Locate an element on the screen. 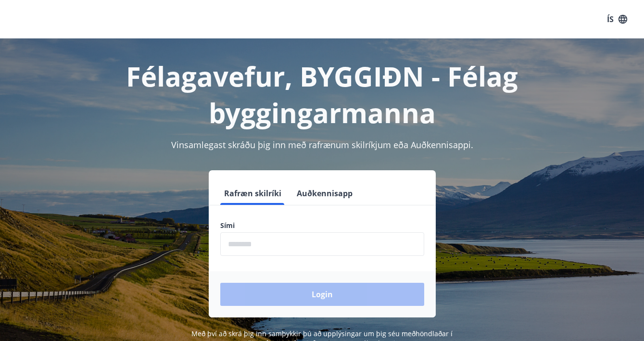 The height and width of the screenshot is (341, 644). button: Auðkennisapp is located at coordinates (325, 193).